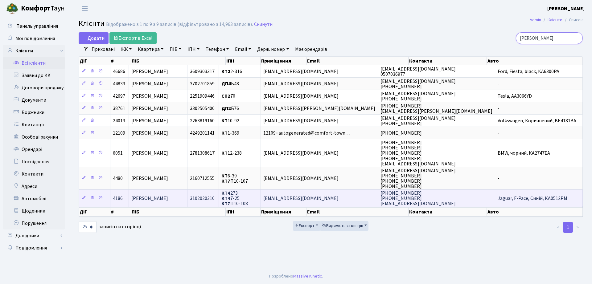 The height and width of the screenshot is (284, 592). Describe the element at coordinates (34, 186) in the screenshot. I see `a: Адреси` at that location.